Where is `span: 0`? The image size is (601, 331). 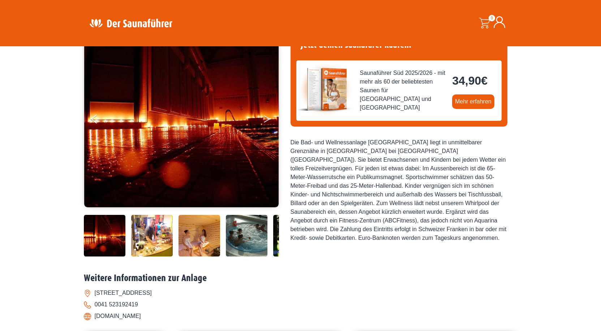
span: 0 is located at coordinates (492, 18).